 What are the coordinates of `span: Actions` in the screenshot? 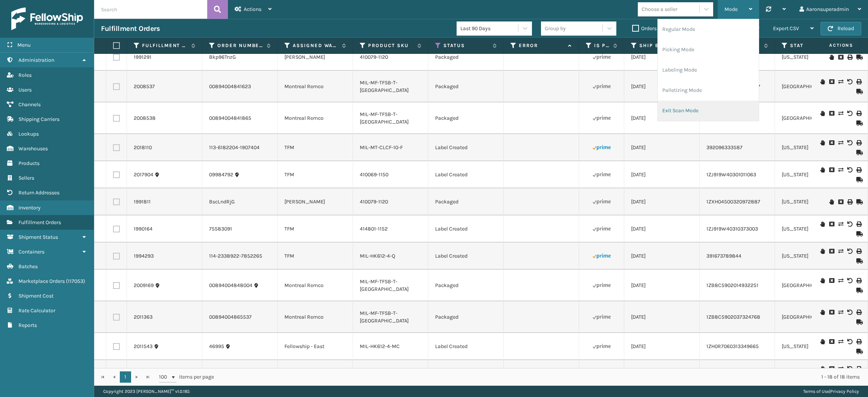 It's located at (831, 45).